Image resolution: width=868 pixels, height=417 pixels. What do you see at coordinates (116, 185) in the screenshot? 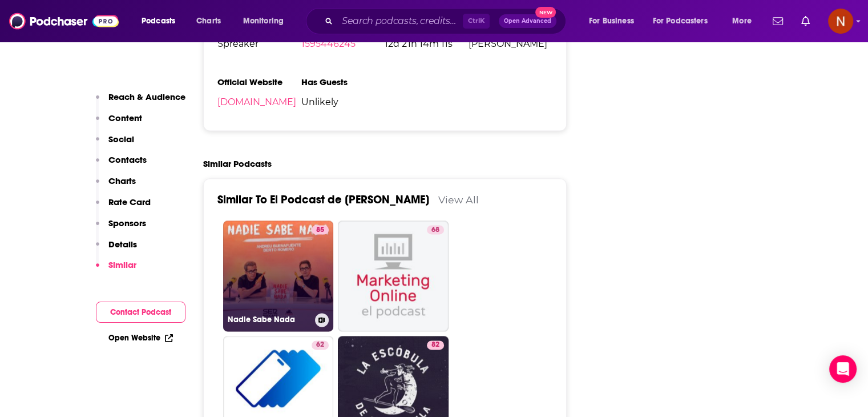
I see `button: Charts` at bounding box center [116, 185].